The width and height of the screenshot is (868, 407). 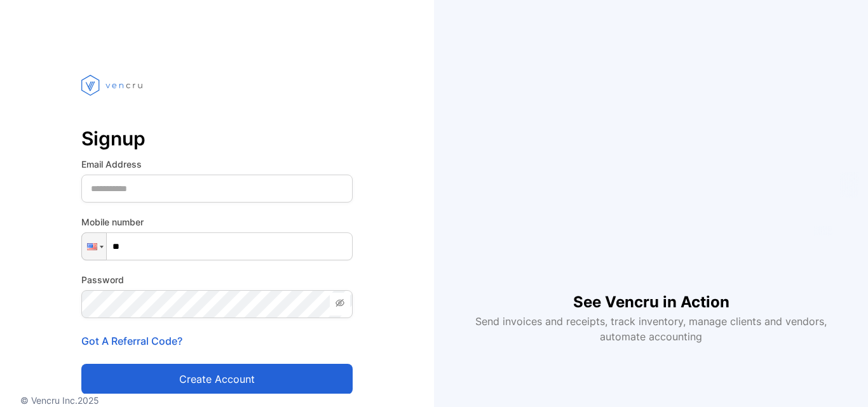 I want to click on h1: See Vencru in Action, so click(x=651, y=292).